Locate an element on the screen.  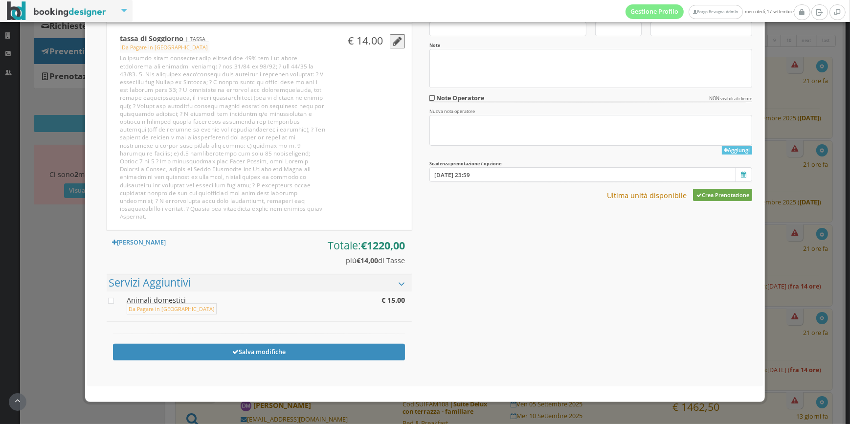
button: Aggiungi is located at coordinates (737, 150).